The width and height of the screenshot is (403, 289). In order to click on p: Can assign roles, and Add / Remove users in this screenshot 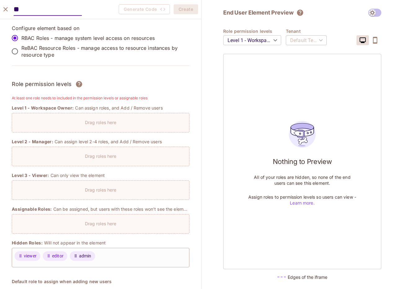, I will do `click(119, 108)`.